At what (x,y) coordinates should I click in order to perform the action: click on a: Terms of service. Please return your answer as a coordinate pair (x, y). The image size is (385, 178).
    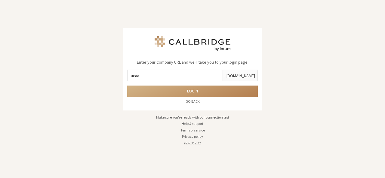
    Looking at the image, I should click on (192, 130).